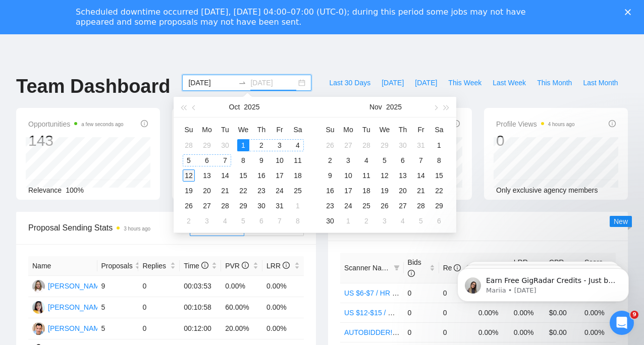  What do you see at coordinates (225, 161) in the screenshot?
I see `td: 2025-10-07` at bounding box center [225, 161].